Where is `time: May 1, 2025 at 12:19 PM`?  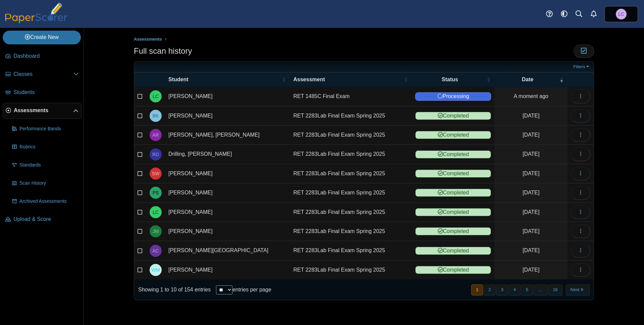
time: May 1, 2025 at 12:19 PM is located at coordinates (531, 115).